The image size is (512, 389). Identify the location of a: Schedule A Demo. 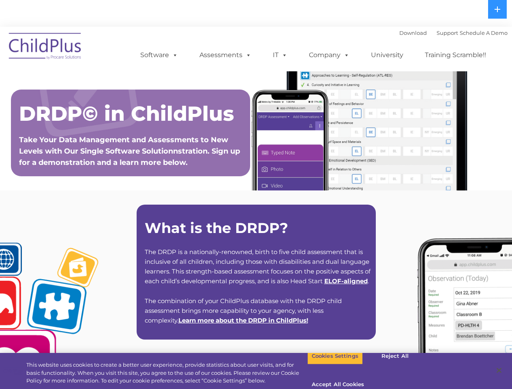
(483, 33).